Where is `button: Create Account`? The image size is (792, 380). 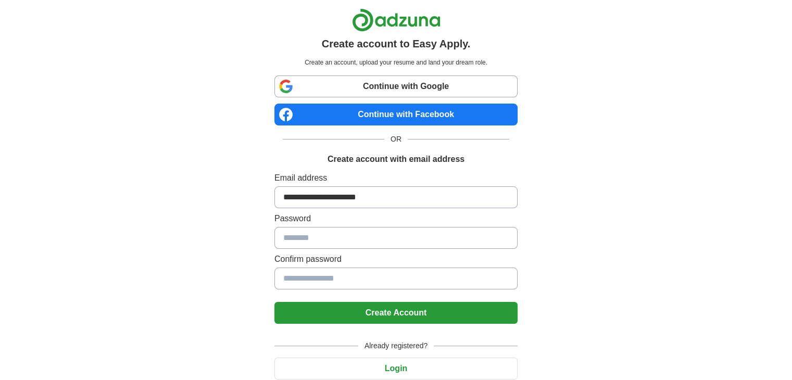 button: Create Account is located at coordinates (396, 313).